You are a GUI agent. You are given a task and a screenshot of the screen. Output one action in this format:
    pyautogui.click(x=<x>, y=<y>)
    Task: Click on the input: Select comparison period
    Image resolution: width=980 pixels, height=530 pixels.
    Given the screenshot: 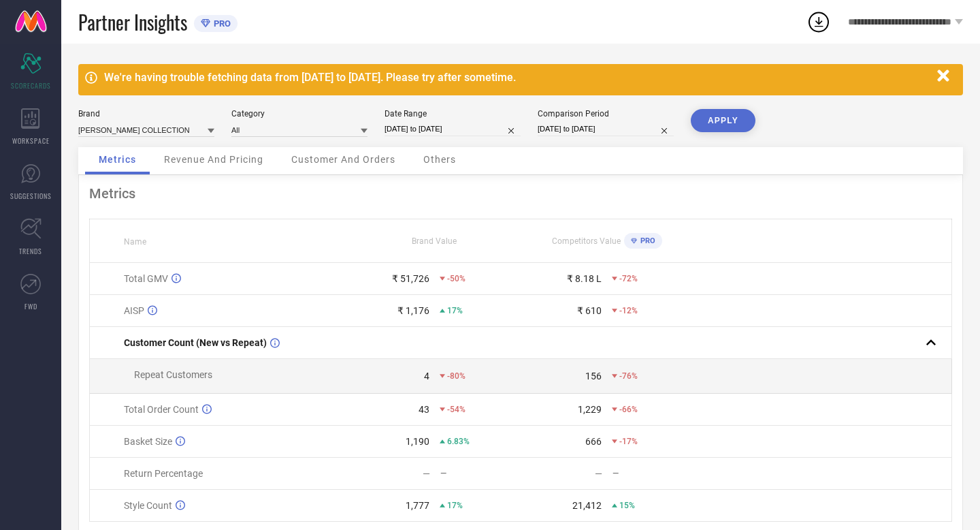 What is the action you would take?
    pyautogui.click(x=606, y=129)
    